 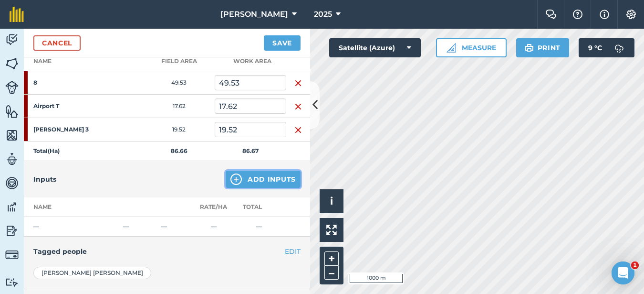 I want to click on td: 17.62, so click(x=179, y=106).